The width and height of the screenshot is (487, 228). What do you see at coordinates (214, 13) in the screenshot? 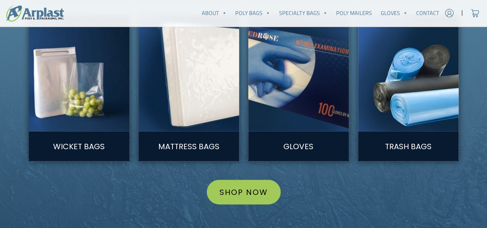
I see `a: About` at bounding box center [214, 13].